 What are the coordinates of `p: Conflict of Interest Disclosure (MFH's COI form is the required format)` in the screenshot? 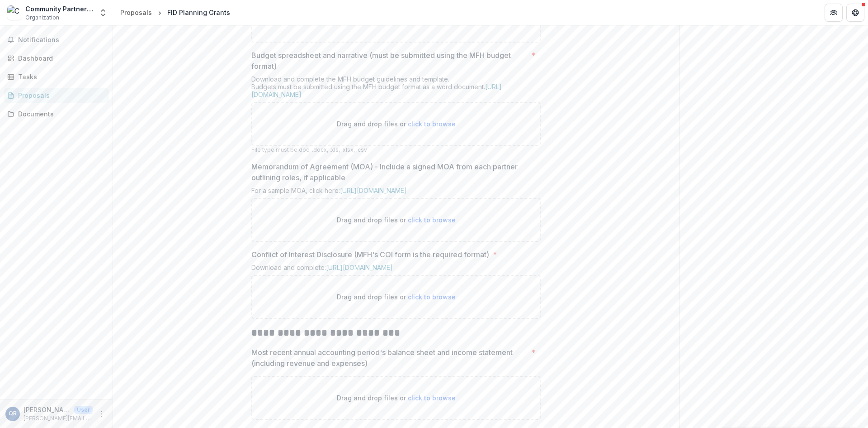 It's located at (370, 254).